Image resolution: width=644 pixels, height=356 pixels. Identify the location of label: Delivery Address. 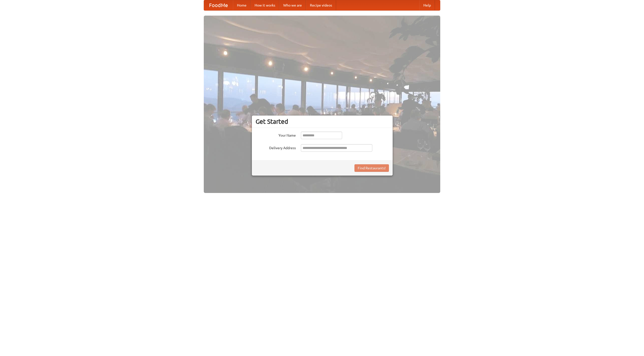
(275, 147).